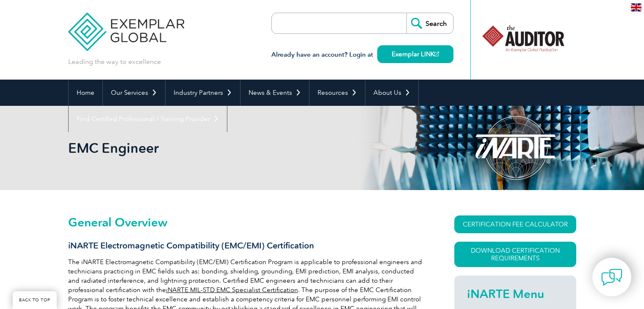 The image size is (644, 309). What do you see at coordinates (232, 290) in the screenshot?
I see `a: iNARTE MIL-STD EMC Specialist Certification` at bounding box center [232, 290].